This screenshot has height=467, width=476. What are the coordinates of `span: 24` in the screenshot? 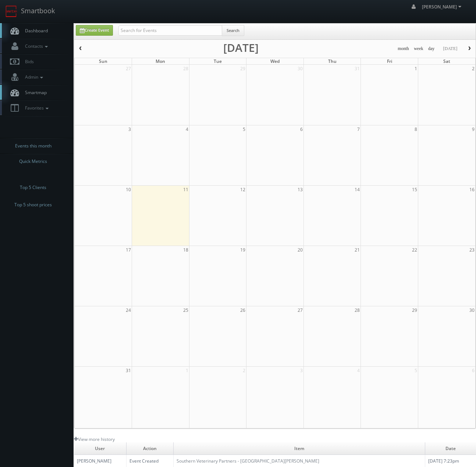 It's located at (128, 310).